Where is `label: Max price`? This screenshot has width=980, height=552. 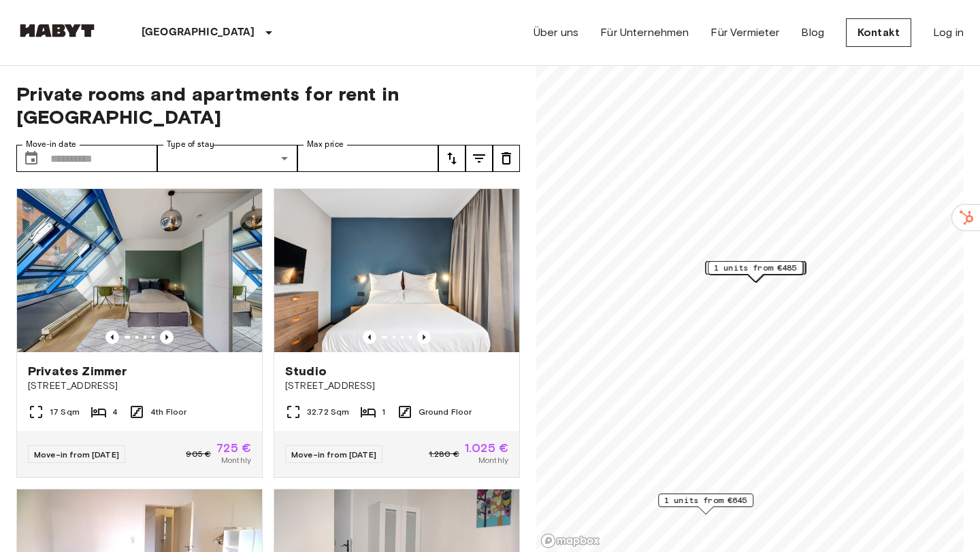 label: Max price is located at coordinates (325, 144).